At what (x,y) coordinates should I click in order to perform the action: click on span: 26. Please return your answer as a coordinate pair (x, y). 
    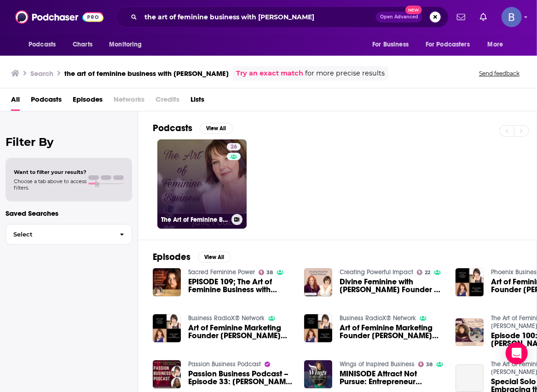
    Looking at the image, I should click on (233, 147).